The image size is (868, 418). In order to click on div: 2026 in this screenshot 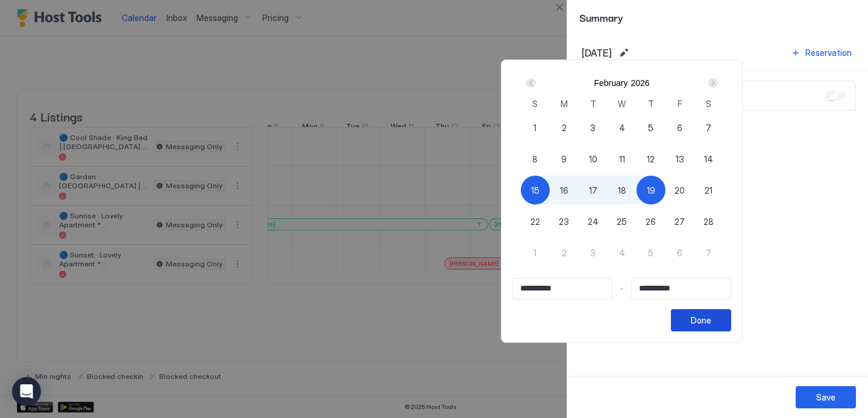, I will do `click(639, 83)`.